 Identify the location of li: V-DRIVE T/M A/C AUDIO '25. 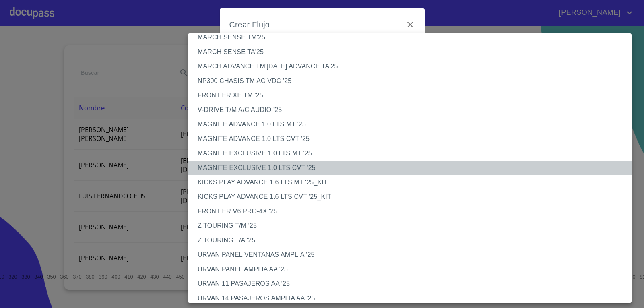
(412, 110).